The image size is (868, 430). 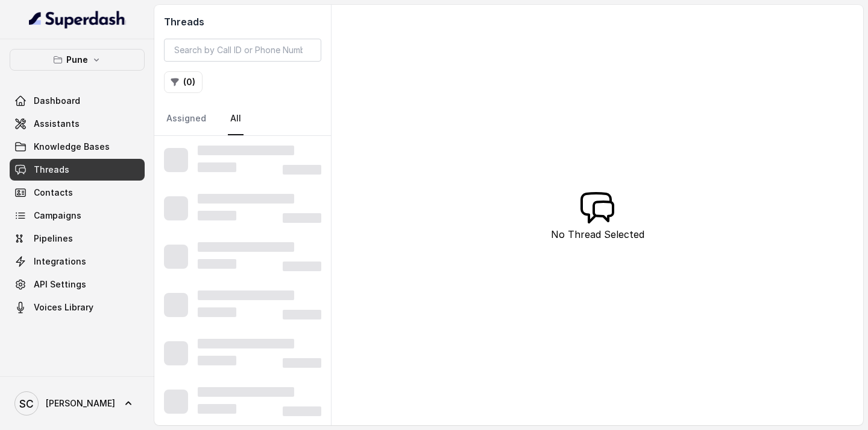 What do you see at coordinates (63, 307) in the screenshot?
I see `span: Voices Library` at bounding box center [63, 307].